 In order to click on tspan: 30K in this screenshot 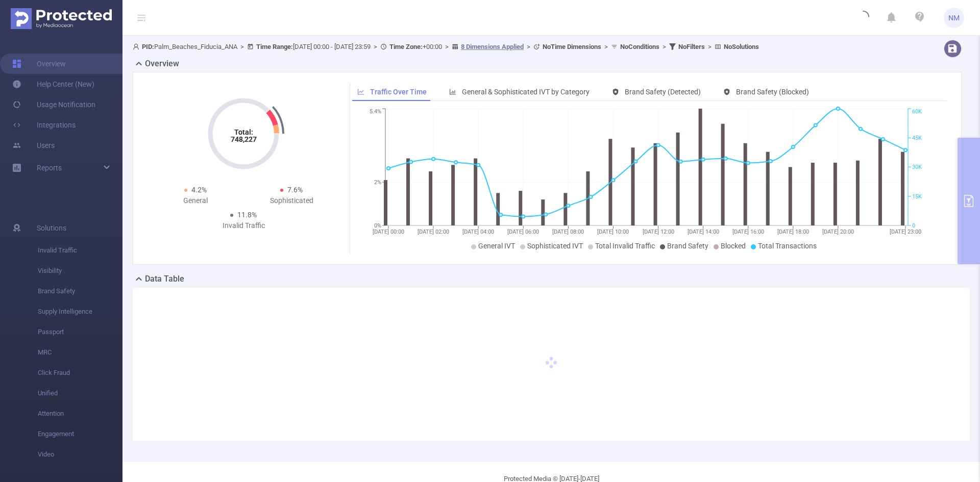, I will do `click(917, 167)`.